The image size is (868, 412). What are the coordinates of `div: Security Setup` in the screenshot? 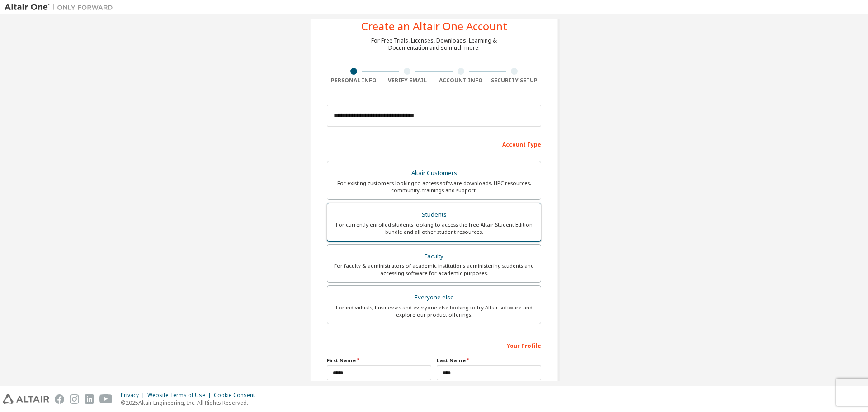 It's located at (514, 81).